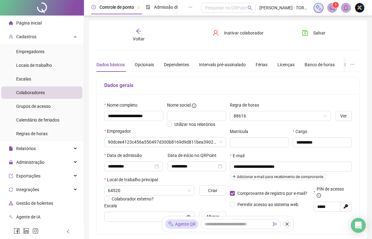 The height and width of the screenshot is (239, 372). Describe the element at coordinates (332, 8) in the screenshot. I see `span: notification` at that location.